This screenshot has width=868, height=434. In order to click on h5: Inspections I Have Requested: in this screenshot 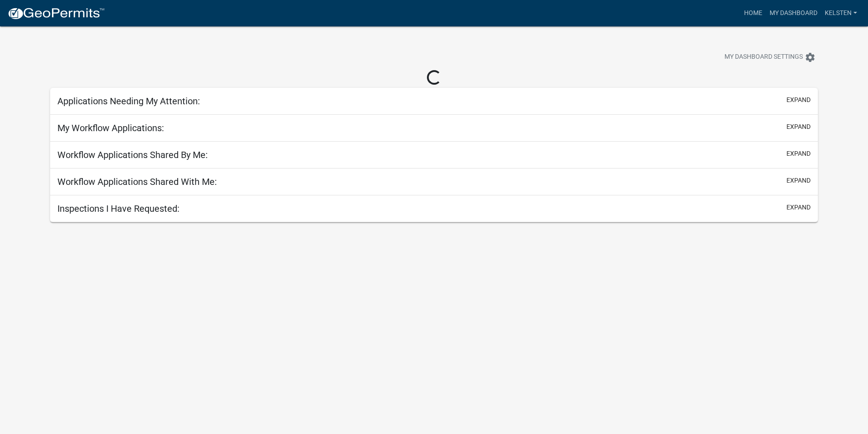, I will do `click(118, 208)`.